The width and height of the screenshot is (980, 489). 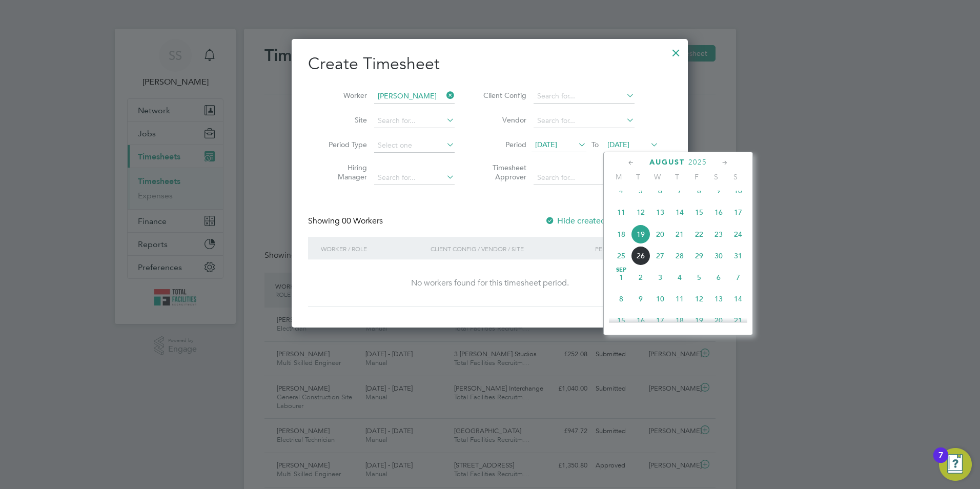 I want to click on span: Sep, so click(x=622, y=271).